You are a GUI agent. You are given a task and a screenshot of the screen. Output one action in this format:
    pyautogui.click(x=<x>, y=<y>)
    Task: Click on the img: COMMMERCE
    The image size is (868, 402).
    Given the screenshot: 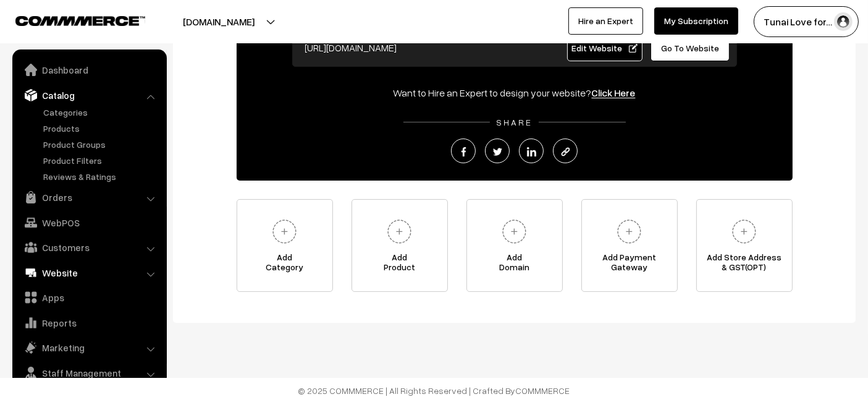 What is the action you would take?
    pyautogui.click(x=81, y=21)
    